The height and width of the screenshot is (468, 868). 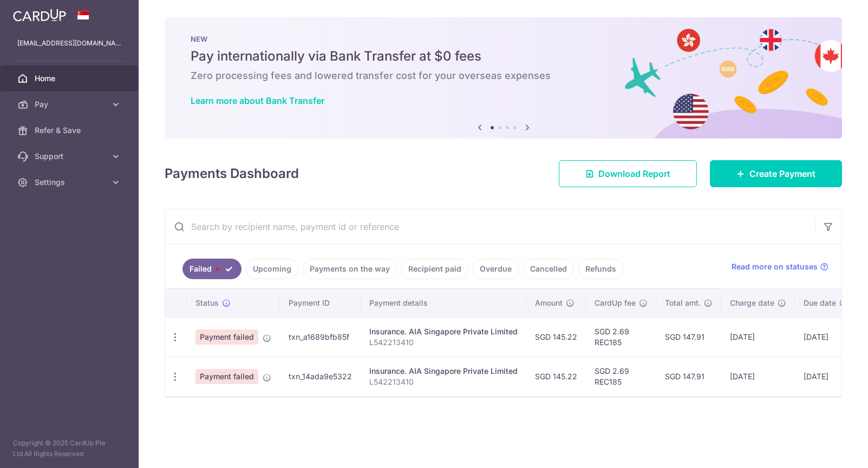 I want to click on td: txn_a1689bfb85f, so click(x=320, y=336).